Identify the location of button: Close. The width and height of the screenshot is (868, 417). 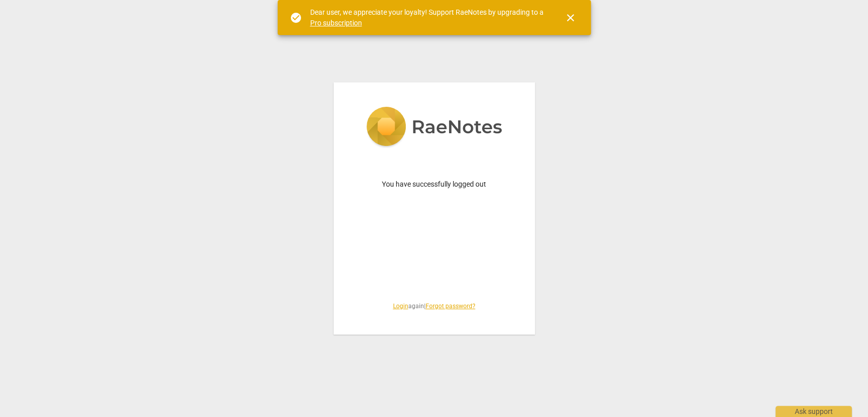
(571, 18).